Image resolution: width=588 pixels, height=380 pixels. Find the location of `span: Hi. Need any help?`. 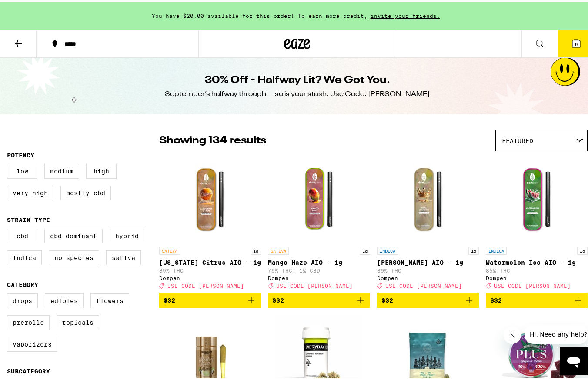

span: Hi. Need any help? is located at coordinates (34, 10).